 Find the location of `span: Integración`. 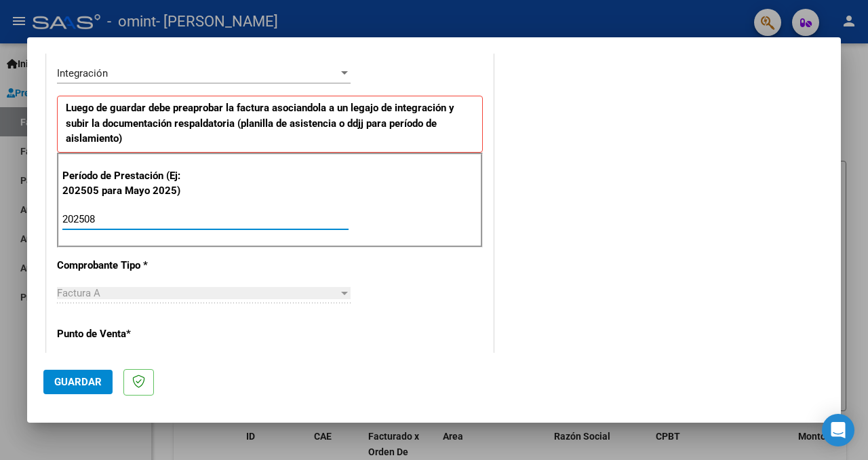

span: Integración is located at coordinates (82, 73).